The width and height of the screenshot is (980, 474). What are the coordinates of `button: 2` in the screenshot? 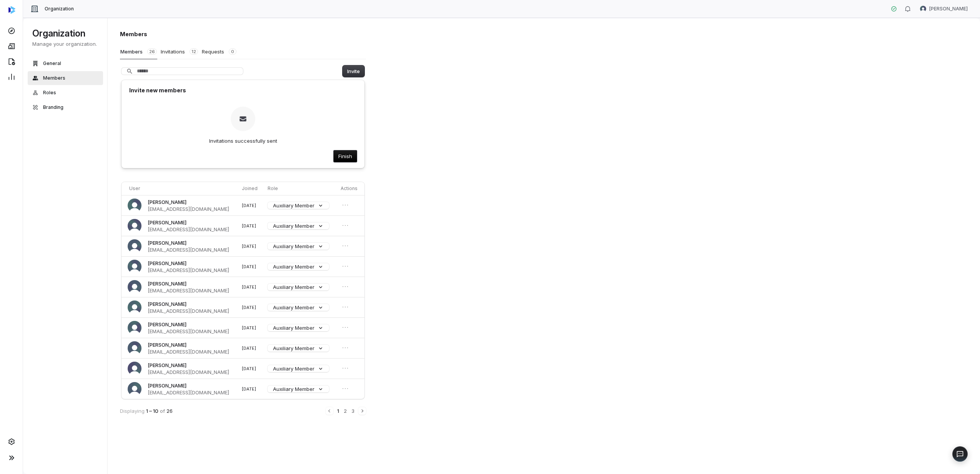 It's located at (345, 411).